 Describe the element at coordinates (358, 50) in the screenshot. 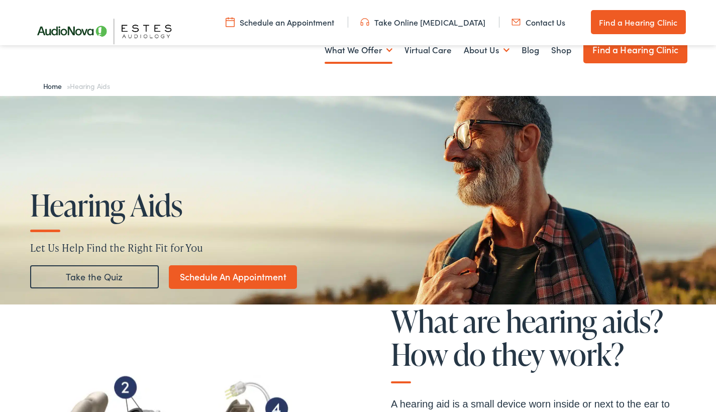

I see `a: What We Offer` at that location.